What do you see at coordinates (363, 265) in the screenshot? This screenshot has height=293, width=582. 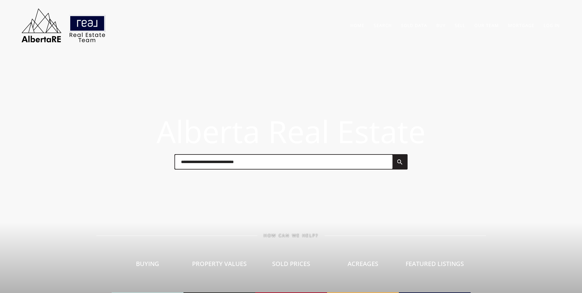 I see `a: Acreages` at bounding box center [363, 265].